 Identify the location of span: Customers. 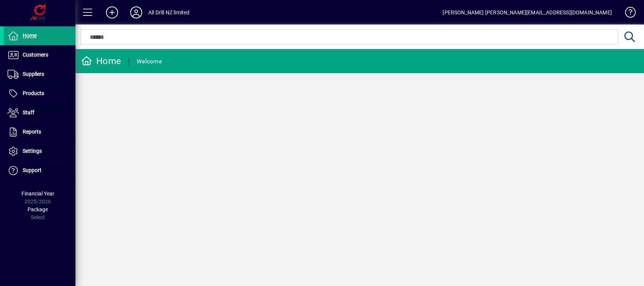
(35, 54).